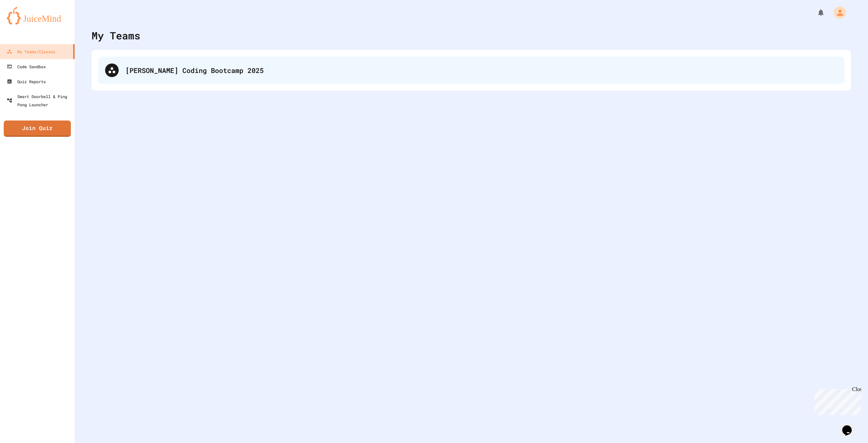  What do you see at coordinates (26, 66) in the screenshot?
I see `div: Code Sandbox` at bounding box center [26, 66].